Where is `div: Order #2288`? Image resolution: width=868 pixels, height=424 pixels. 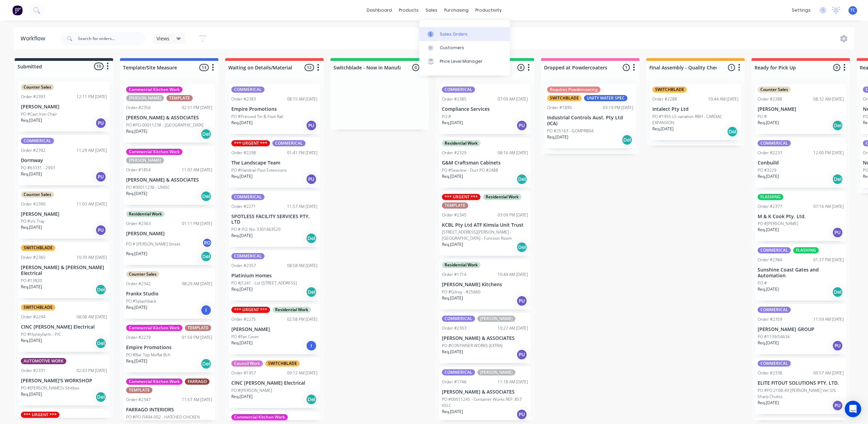 div: Order #2288 is located at coordinates (665, 99).